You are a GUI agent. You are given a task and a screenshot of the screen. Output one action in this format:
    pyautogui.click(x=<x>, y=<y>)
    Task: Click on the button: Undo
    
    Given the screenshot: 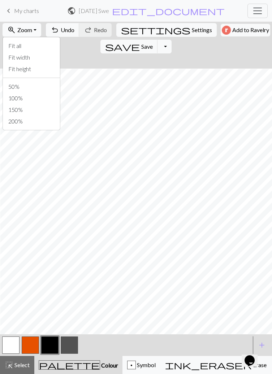 What is the action you would take?
    pyautogui.click(x=62, y=30)
    